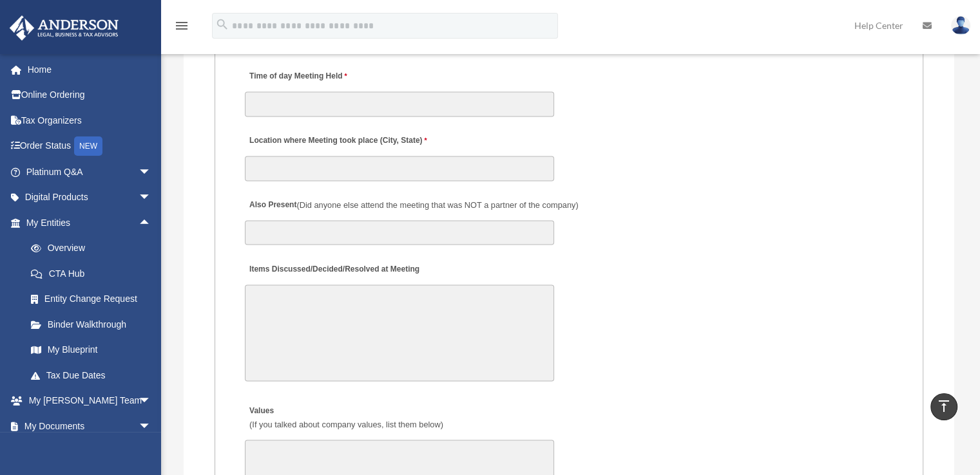  I want to click on a: menu, so click(182, 28).